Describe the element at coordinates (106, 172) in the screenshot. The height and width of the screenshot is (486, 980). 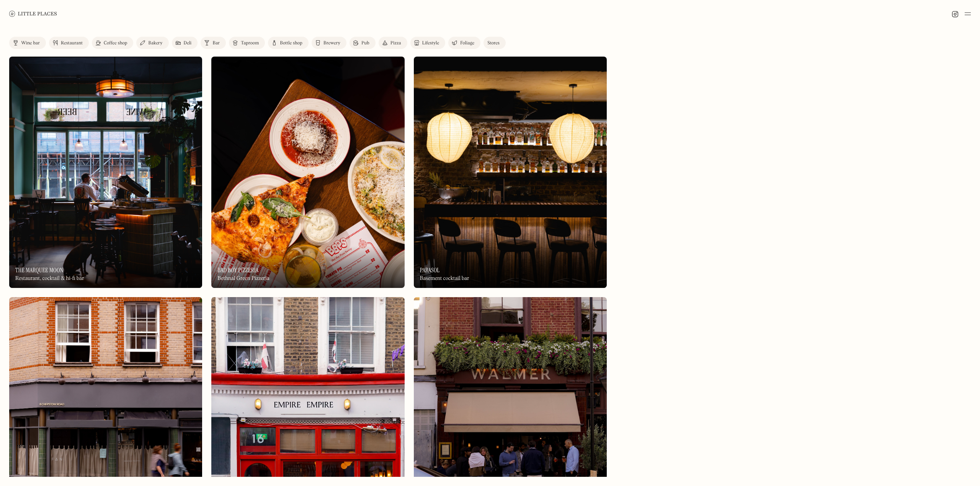
I see `img: The Marquee Moon` at that location.